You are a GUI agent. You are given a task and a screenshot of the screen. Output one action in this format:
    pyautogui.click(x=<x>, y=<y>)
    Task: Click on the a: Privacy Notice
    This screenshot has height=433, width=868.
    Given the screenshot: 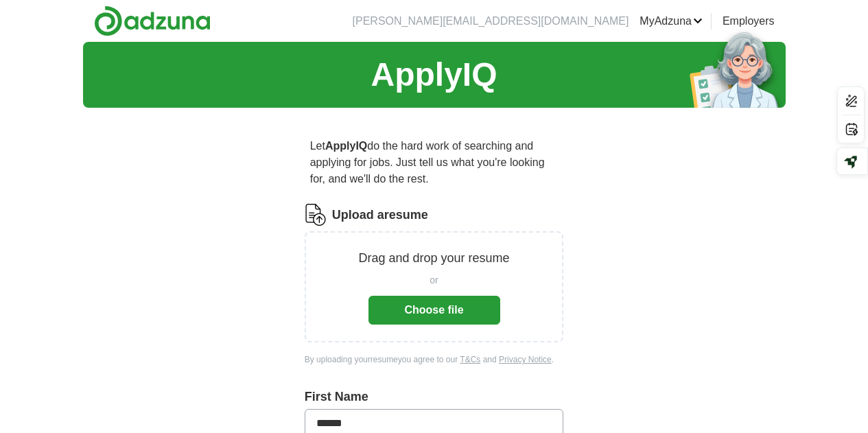 What is the action you would take?
    pyautogui.click(x=525, y=360)
    